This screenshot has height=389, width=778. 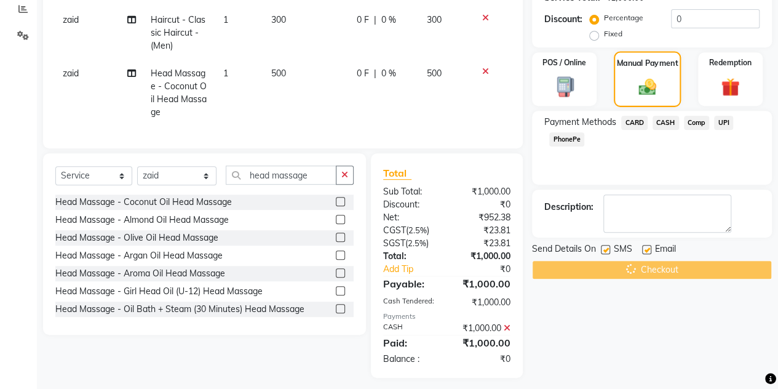 I want to click on span: UPI, so click(x=723, y=122).